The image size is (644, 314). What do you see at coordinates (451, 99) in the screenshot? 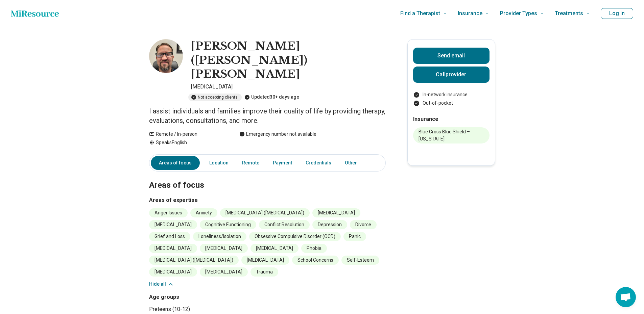
I see `ul: Payment options` at bounding box center [451, 99].